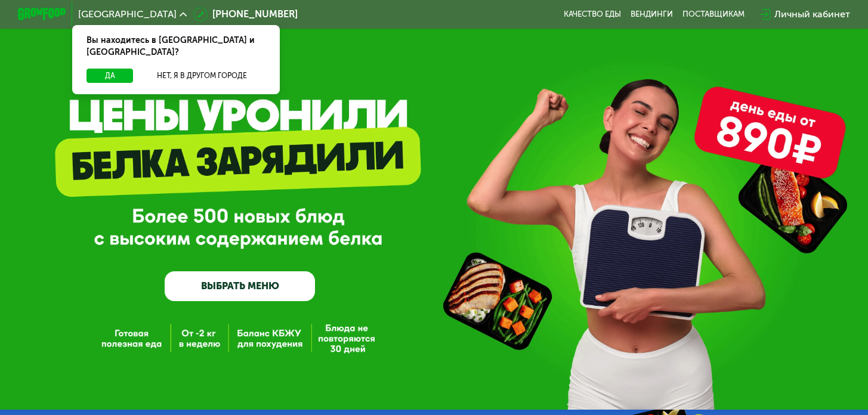  Describe the element at coordinates (110, 75) in the screenshot. I see `button: Да` at that location.